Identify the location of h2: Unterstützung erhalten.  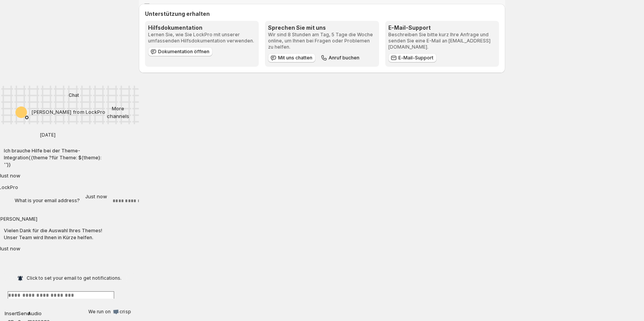
(322, 14).